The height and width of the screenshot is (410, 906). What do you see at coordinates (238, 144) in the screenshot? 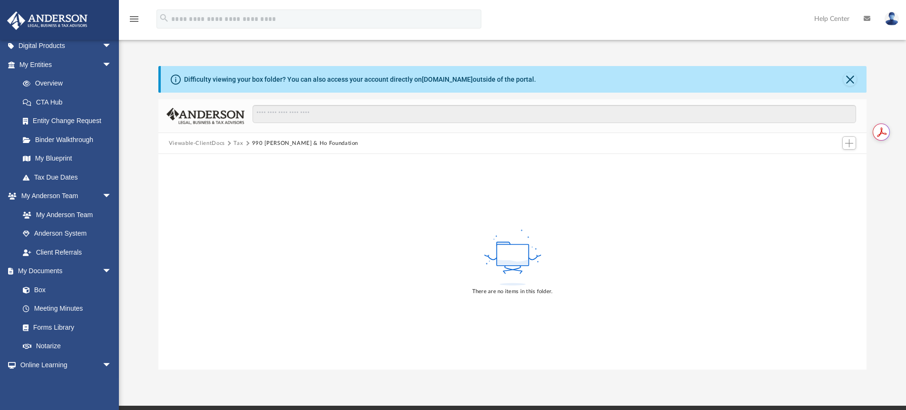
I see `button: Tax` at bounding box center [238, 144].